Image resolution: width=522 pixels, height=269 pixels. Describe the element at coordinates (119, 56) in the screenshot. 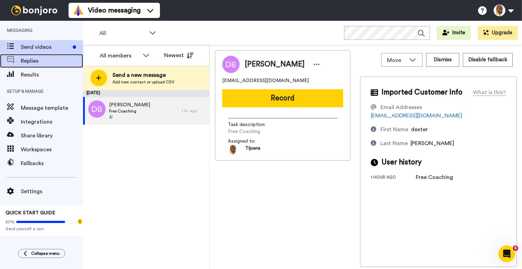

I see `div: All members` at that location.